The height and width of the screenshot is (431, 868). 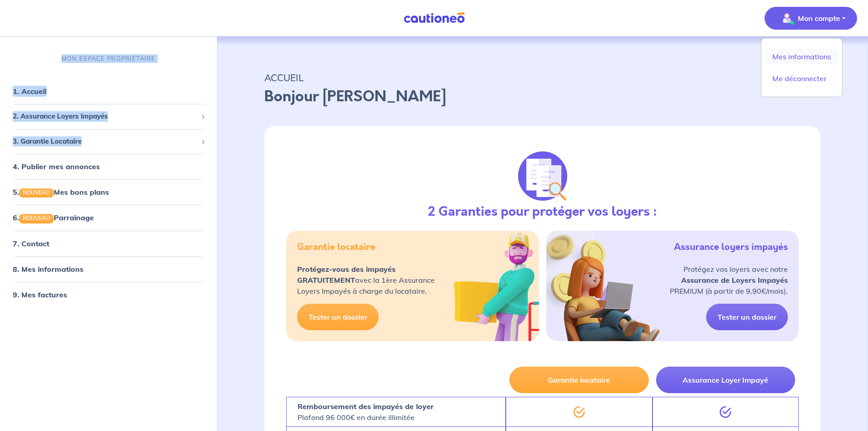 I want to click on div: 2. Assurance Loyers Impayés, so click(x=108, y=116).